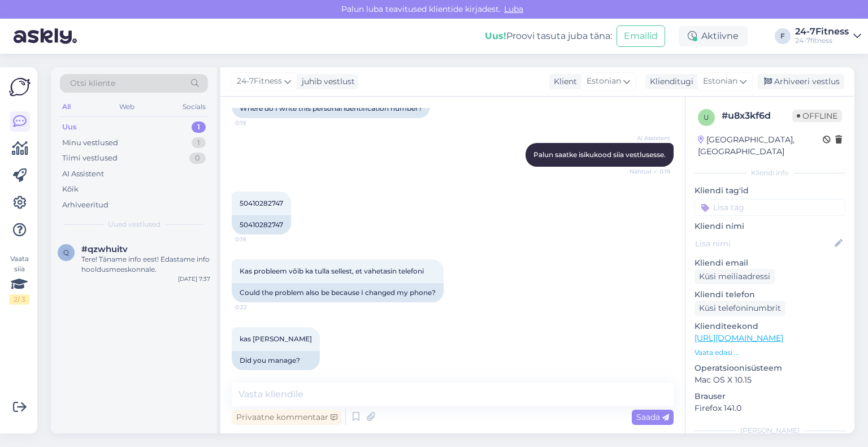  What do you see at coordinates (332, 271) in the screenshot?
I see `span: Kas probleem võib ka tulla sellest, et vahetasin telefoni` at bounding box center [332, 271].